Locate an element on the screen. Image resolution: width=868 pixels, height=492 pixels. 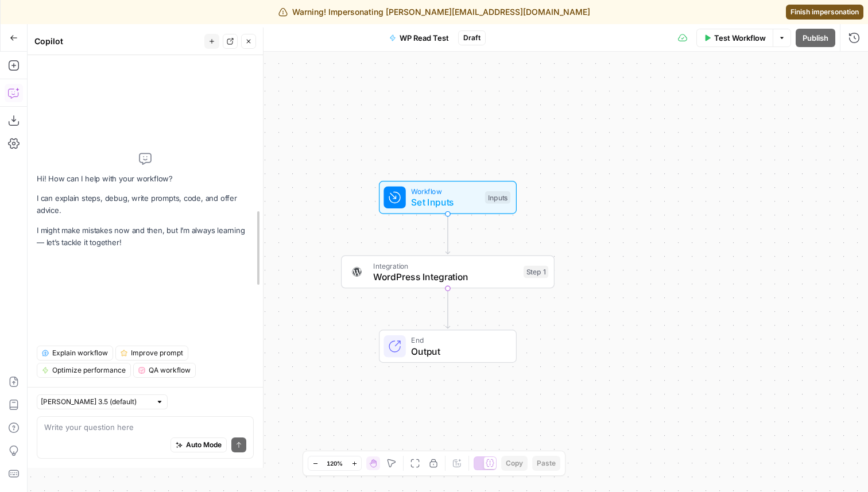
button: Publish is located at coordinates (816, 38).